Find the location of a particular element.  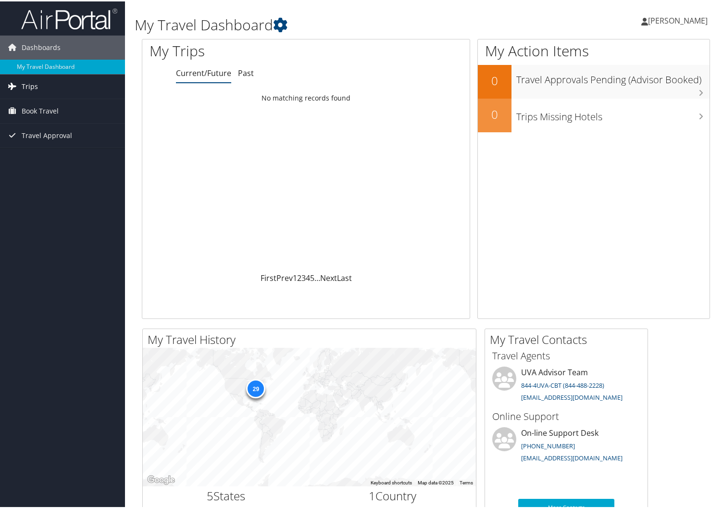

a: Prev is located at coordinates (285, 277).